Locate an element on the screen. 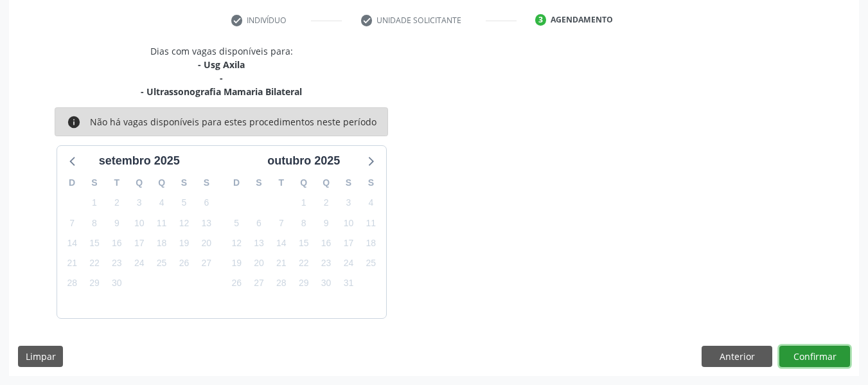 The width and height of the screenshot is (868, 385). span: sábado, 11 de outubro de 2025 is located at coordinates (371, 223).